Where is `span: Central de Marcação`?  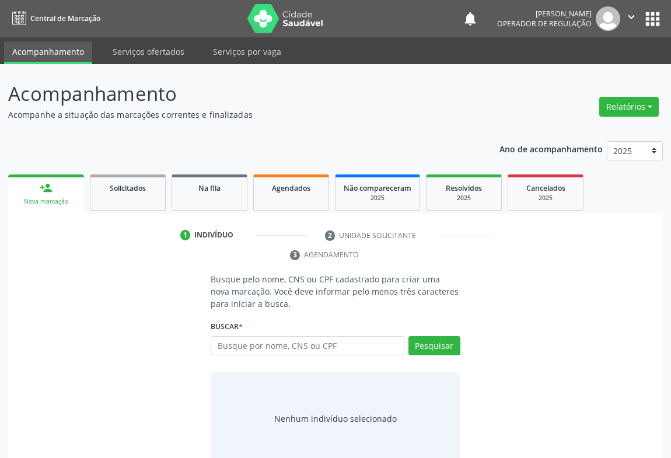 span: Central de Marcação is located at coordinates (65, 18).